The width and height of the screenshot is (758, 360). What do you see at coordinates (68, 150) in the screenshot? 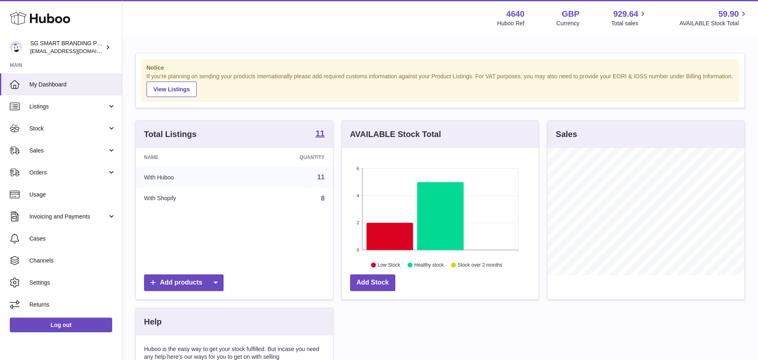
I see `span: Sales` at bounding box center [68, 150].